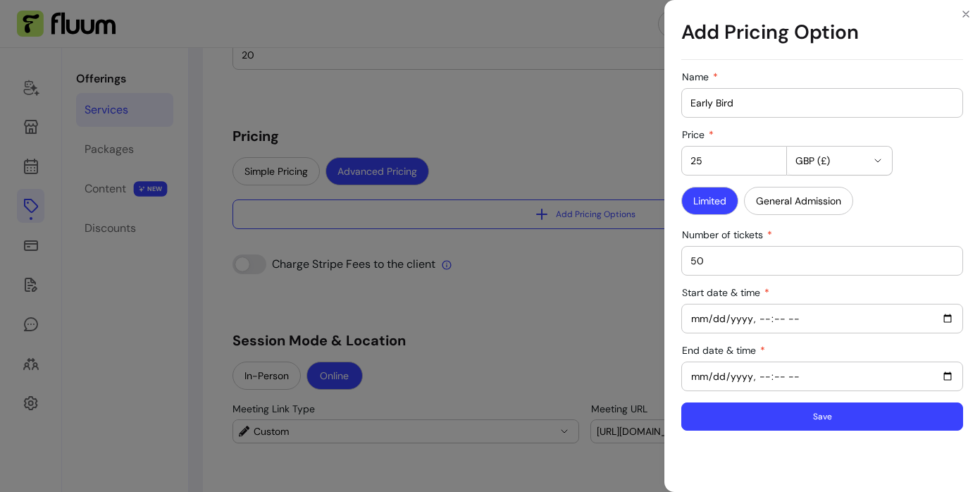 This screenshot has height=492, width=980. What do you see at coordinates (695, 135) in the screenshot?
I see `span: Price` at bounding box center [695, 135].